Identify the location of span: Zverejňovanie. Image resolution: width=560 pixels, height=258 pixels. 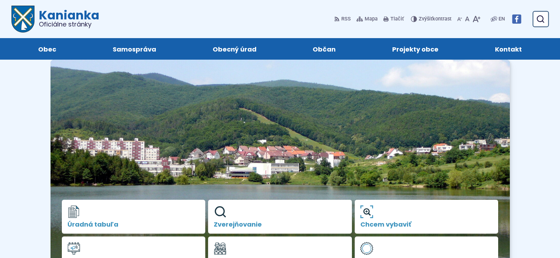
(280, 225).